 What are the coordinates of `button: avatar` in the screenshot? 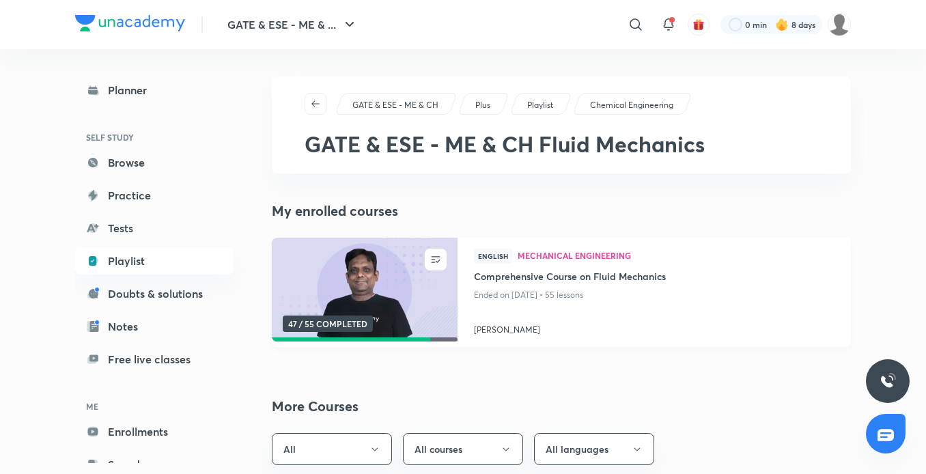 It's located at (698, 25).